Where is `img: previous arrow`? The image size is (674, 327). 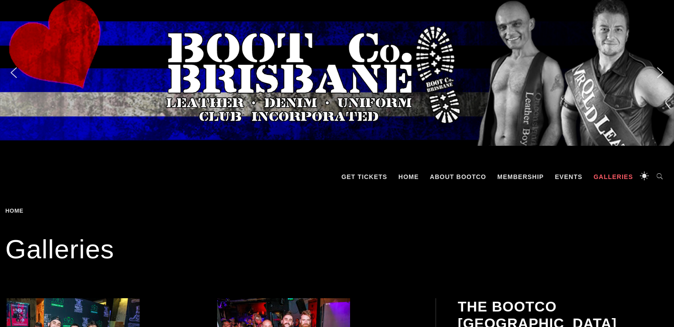 img: previous arrow is located at coordinates (14, 73).